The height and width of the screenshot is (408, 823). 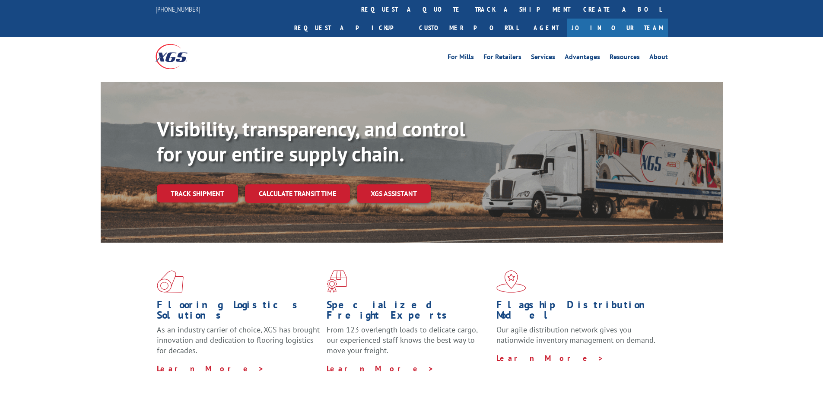 What do you see at coordinates (336, 282) in the screenshot?
I see `img: xgs-icon-focused-on-flooring-red` at bounding box center [336, 282].